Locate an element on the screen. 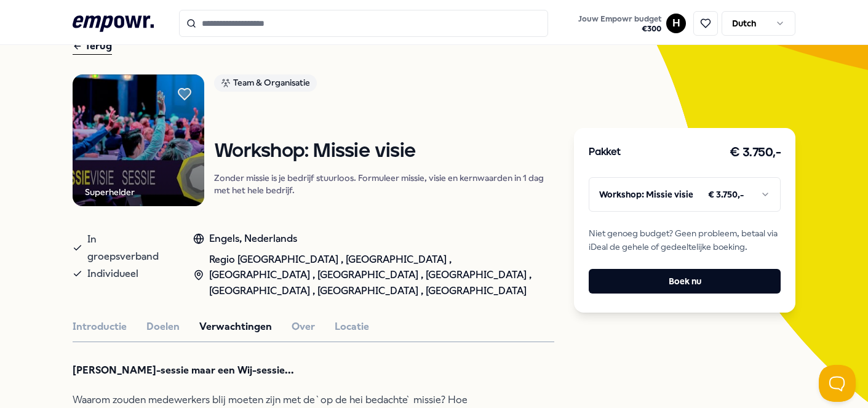  button: Introductie is located at coordinates (99, 327).